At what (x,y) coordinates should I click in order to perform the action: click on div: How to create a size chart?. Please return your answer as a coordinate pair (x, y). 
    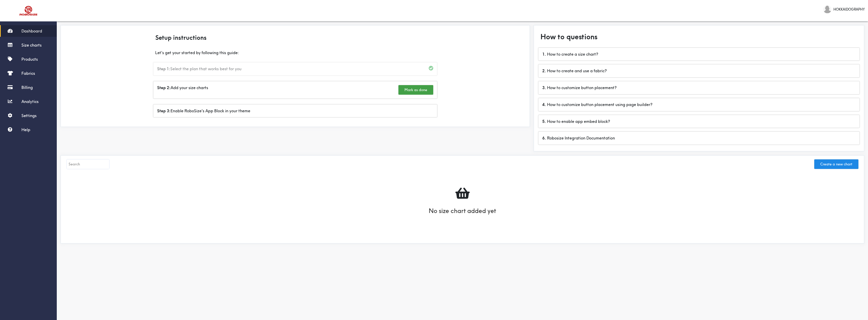
    Looking at the image, I should click on (699, 54).